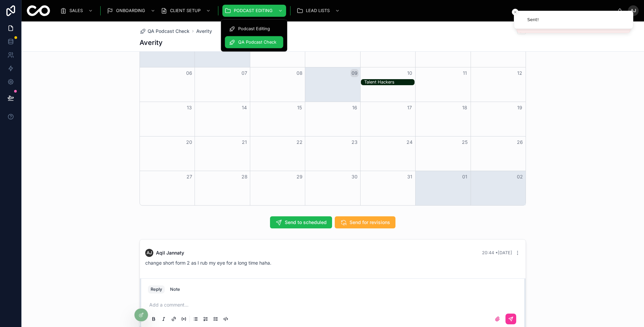  What do you see at coordinates (204, 31) in the screenshot?
I see `a: Averity` at bounding box center [204, 31].